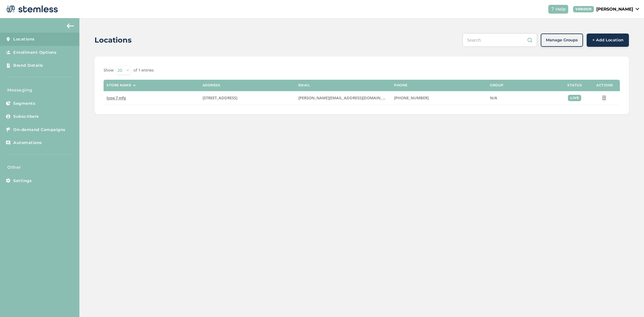  Describe the element at coordinates (27, 143) in the screenshot. I see `span: Automations` at that location.